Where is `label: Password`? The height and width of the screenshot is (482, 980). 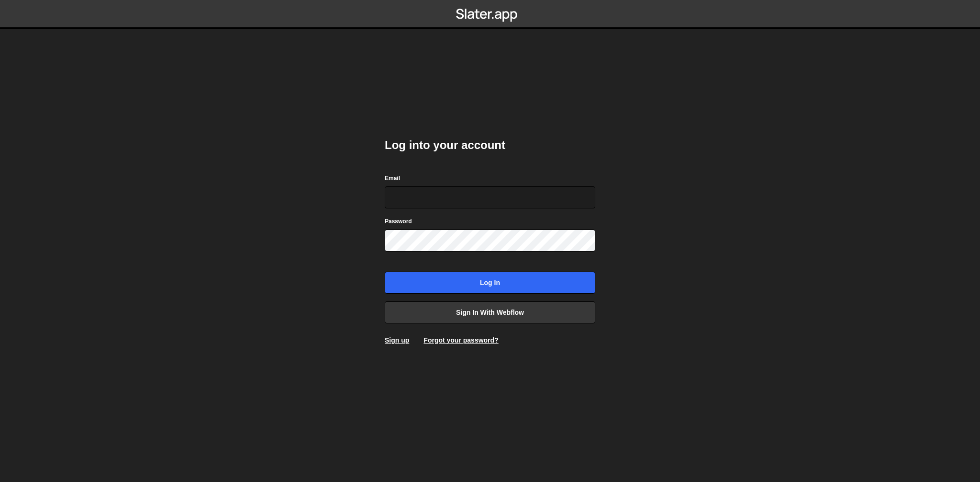 label: Password is located at coordinates (398, 221).